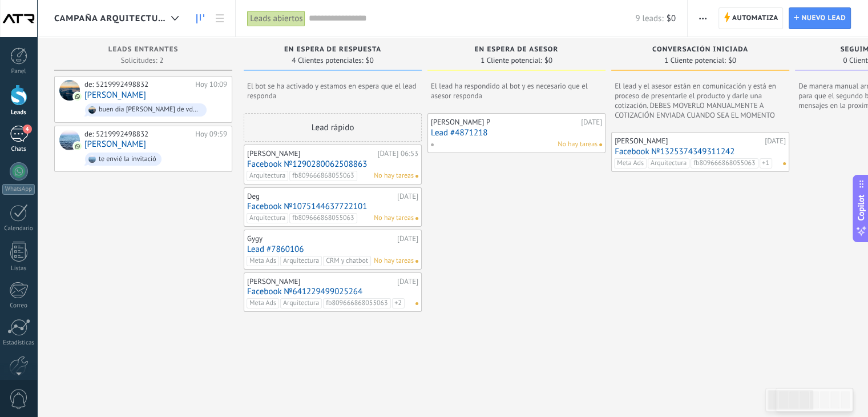 The width and height of the screenshot is (868, 417). I want to click on a: Facebook №1290280062508863, so click(333, 164).